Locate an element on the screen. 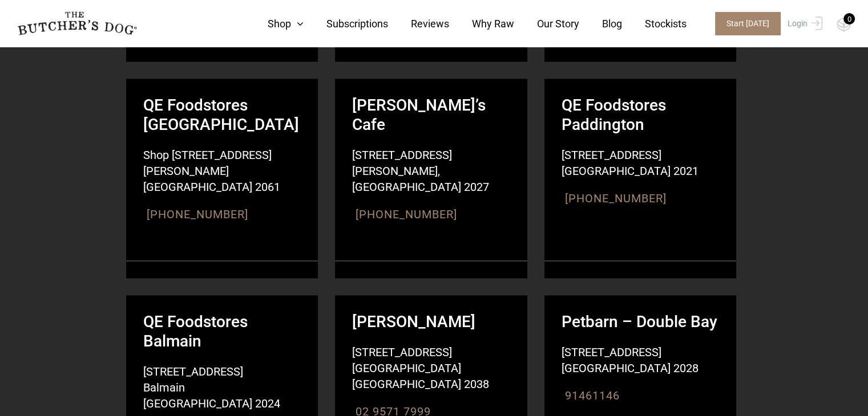 The height and width of the screenshot is (416, 868). img: TBD_Cart-Empty.png is located at coordinates (843, 24).